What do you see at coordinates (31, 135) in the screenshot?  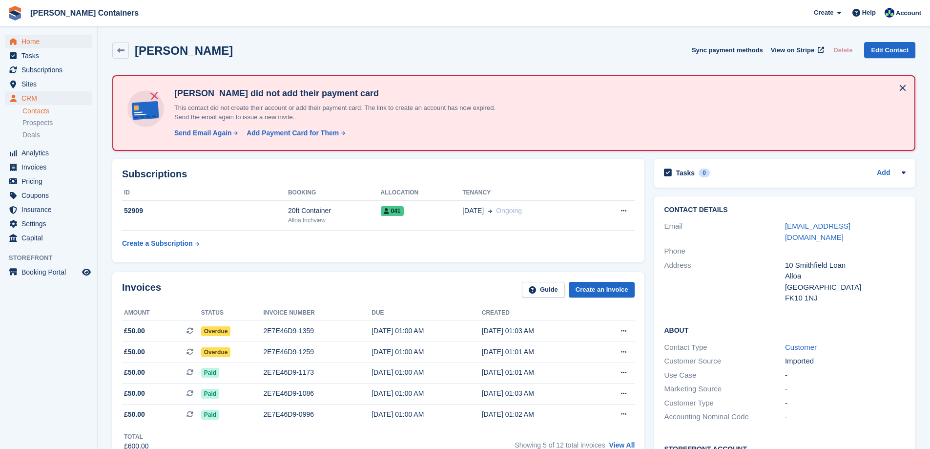 I see `span: Deals` at bounding box center [31, 135].